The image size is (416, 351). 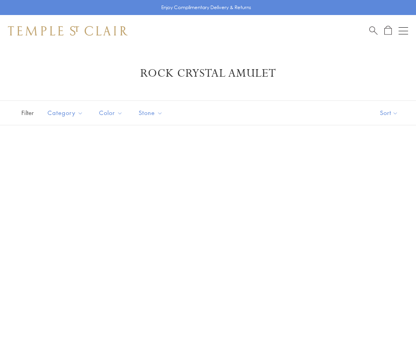 What do you see at coordinates (150, 113) in the screenshot?
I see `button: Stone` at bounding box center [150, 113].